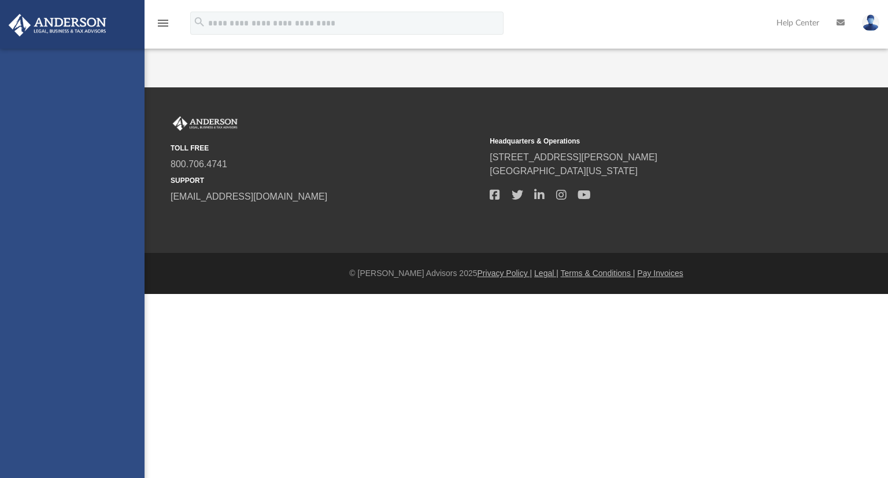 Image resolution: width=888 pixels, height=478 pixels. Describe the element at coordinates (660, 273) in the screenshot. I see `a: Pay Invoices` at that location.